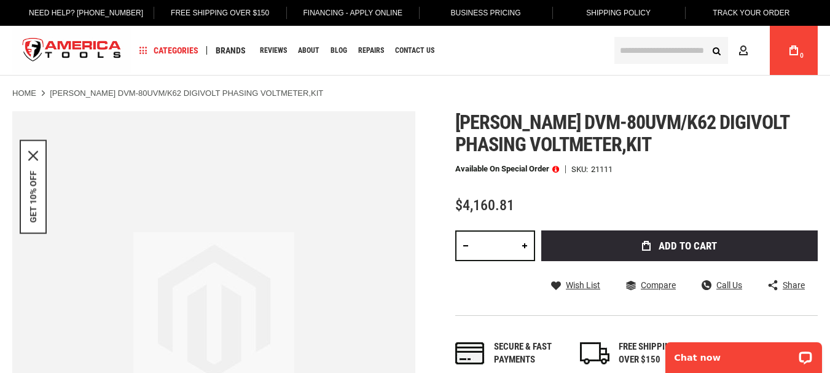 This screenshot has height=373, width=830. I want to click on a: Compare, so click(651, 285).